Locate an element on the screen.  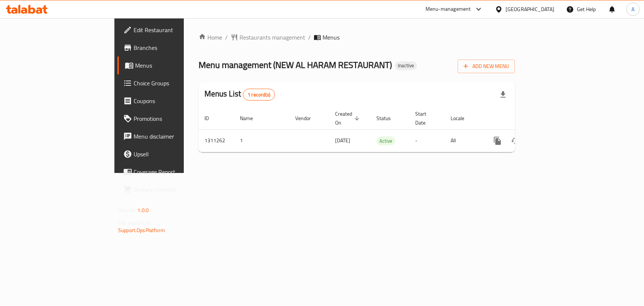
th: Actions is located at coordinates (524, 118).